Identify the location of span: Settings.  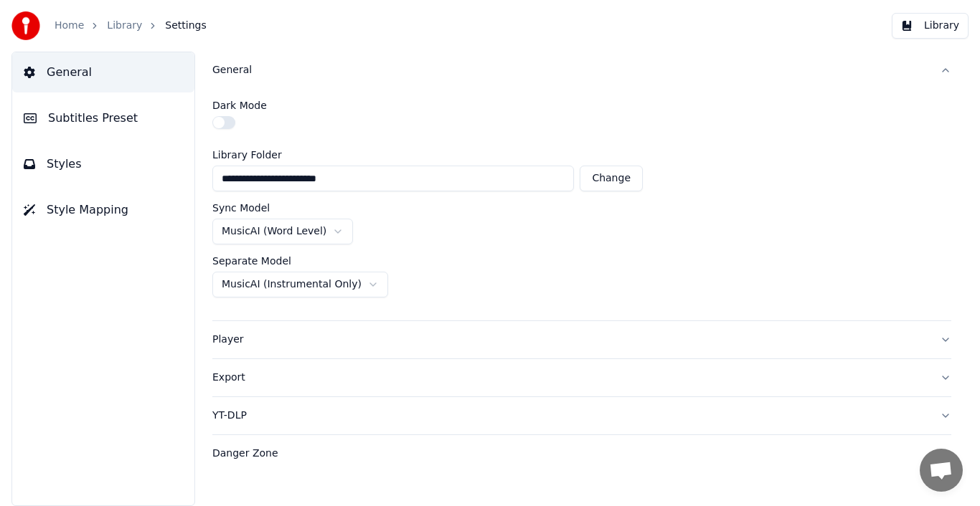
(185, 26).